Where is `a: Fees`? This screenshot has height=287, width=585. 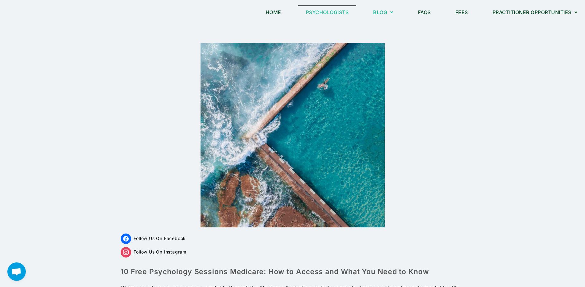
a: Fees is located at coordinates (462, 12).